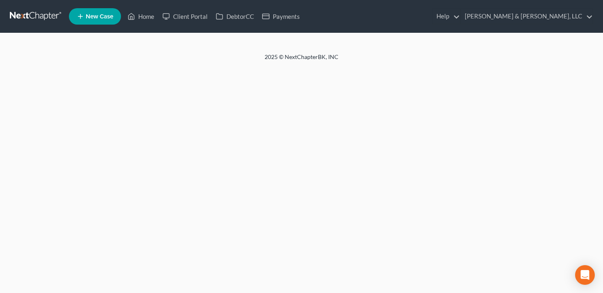 This screenshot has height=293, width=603. Describe the element at coordinates (446, 16) in the screenshot. I see `a: Help` at that location.